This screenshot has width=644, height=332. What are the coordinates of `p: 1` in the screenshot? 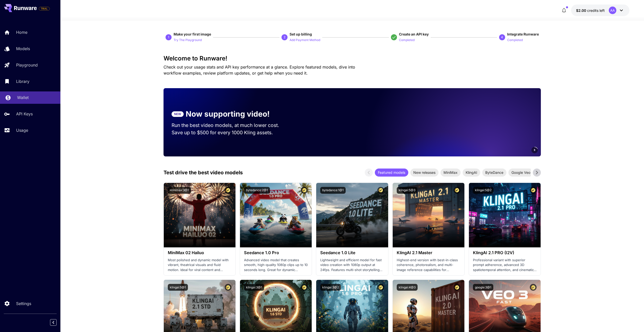 It's located at (168, 37).